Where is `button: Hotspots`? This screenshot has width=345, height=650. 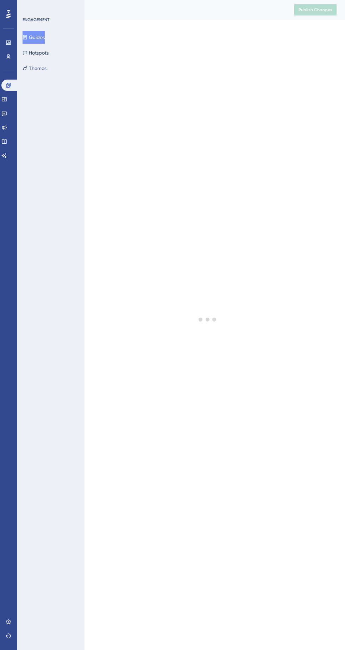 button: Hotspots is located at coordinates (36, 53).